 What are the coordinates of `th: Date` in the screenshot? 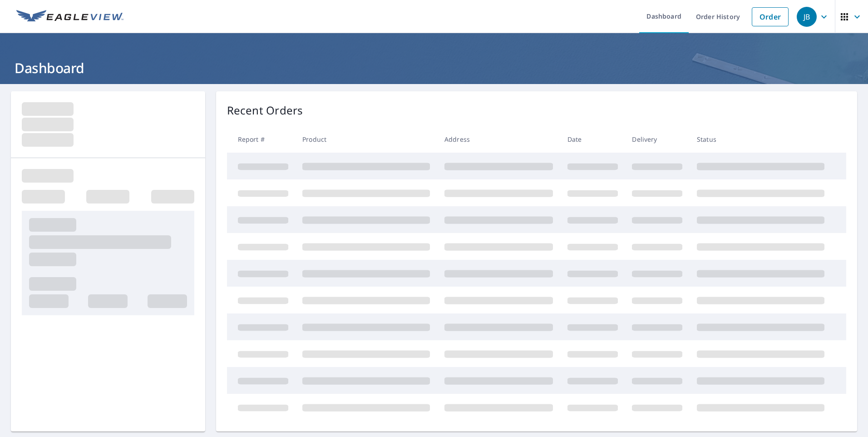 It's located at (593, 139).